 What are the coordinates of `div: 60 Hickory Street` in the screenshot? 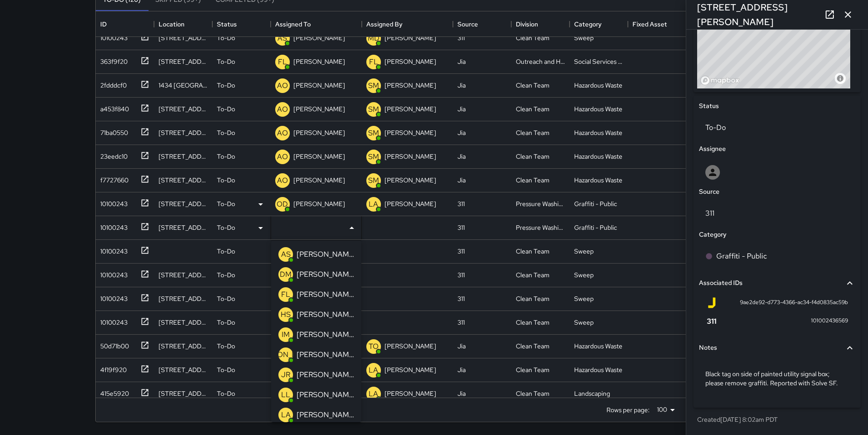 It's located at (183, 346).